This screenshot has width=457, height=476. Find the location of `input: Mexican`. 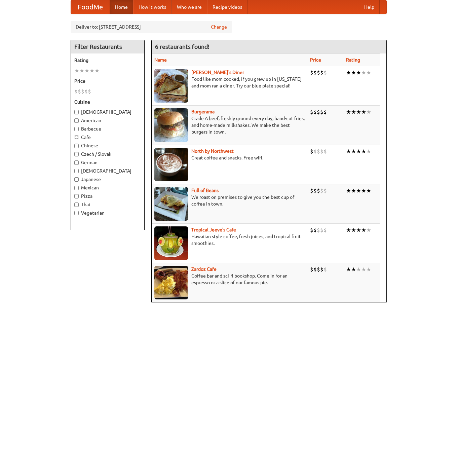

input: Mexican is located at coordinates (77, 188).